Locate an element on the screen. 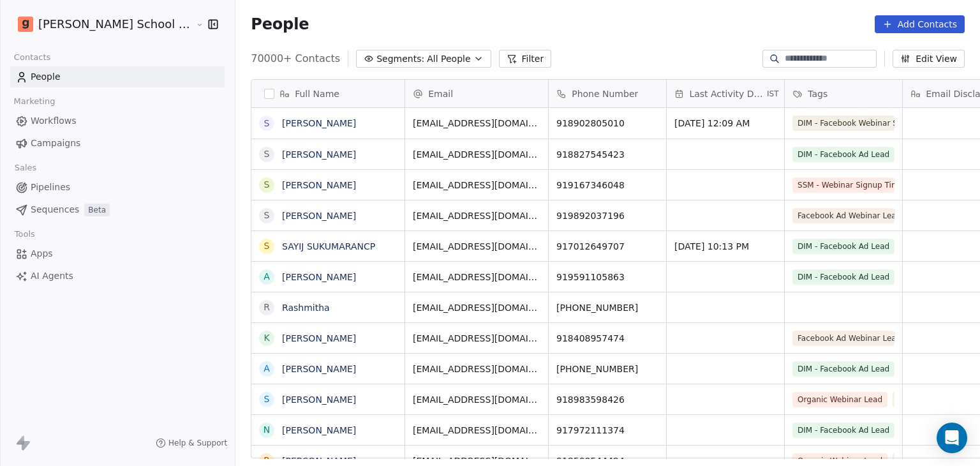 Image resolution: width=980 pixels, height=466 pixels. span: 918902805010 is located at coordinates (607, 123).